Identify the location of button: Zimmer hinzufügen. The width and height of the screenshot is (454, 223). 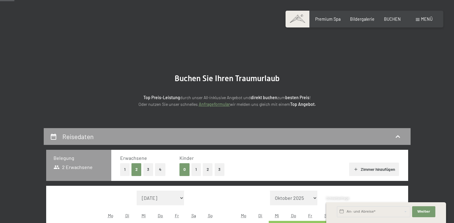
(374, 170).